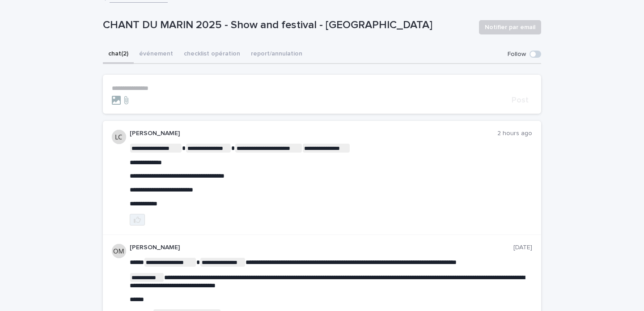  What do you see at coordinates (118, 55) in the screenshot?
I see `button: chat (2)` at bounding box center [118, 55].